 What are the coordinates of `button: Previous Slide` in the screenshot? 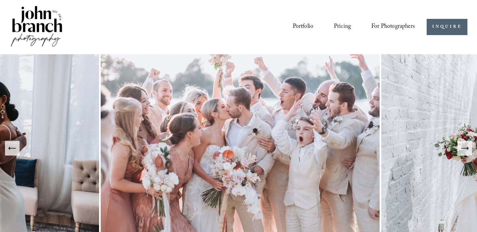 It's located at (12, 149).